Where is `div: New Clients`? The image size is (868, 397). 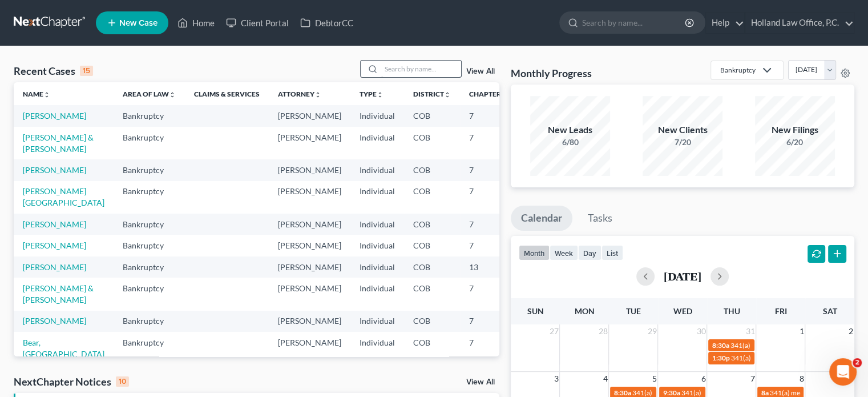 div: New Clients is located at coordinates (683, 129).